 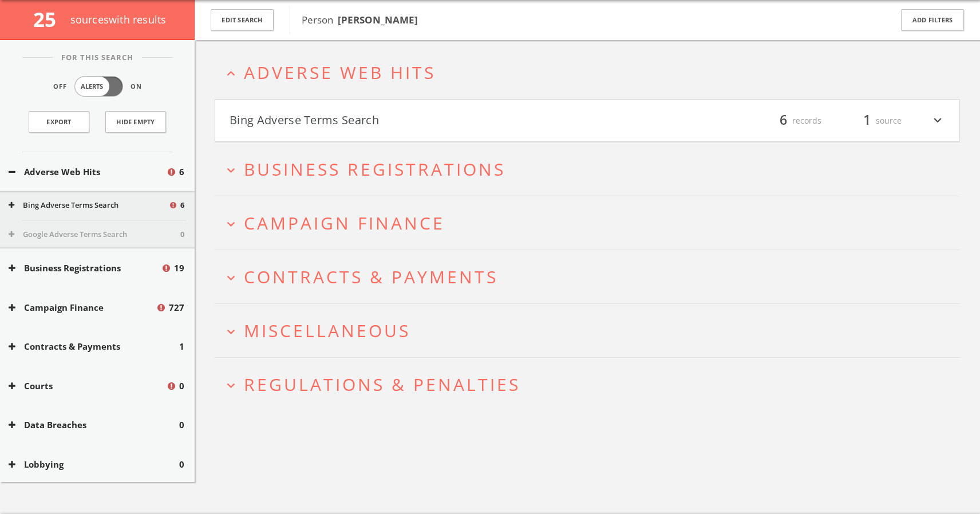 What do you see at coordinates (119, 19) in the screenshot?
I see `span: source s with results` at bounding box center [119, 19].